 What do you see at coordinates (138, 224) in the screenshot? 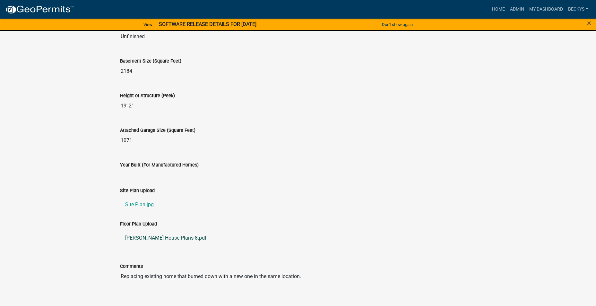
I see `label: Floor Plan Upload` at bounding box center [138, 224].